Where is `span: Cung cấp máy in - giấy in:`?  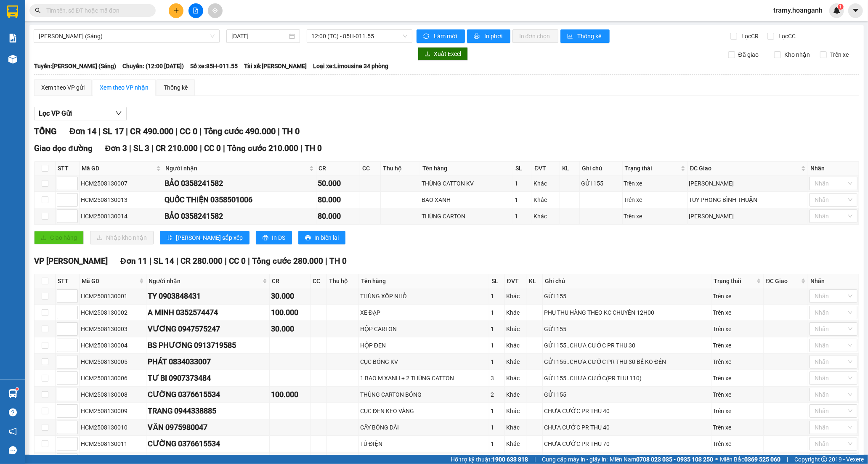 span: Cung cấp máy in - giấy in: is located at coordinates (575, 460).